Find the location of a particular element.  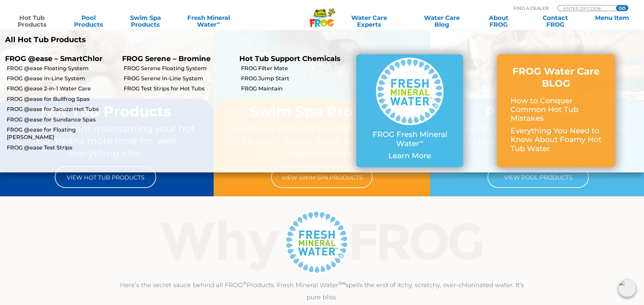

a: FROG Water Care BLOG How to Conquer Common Hot Tub Mistakes Everything You Need to Know About Foa... is located at coordinates (556, 111).